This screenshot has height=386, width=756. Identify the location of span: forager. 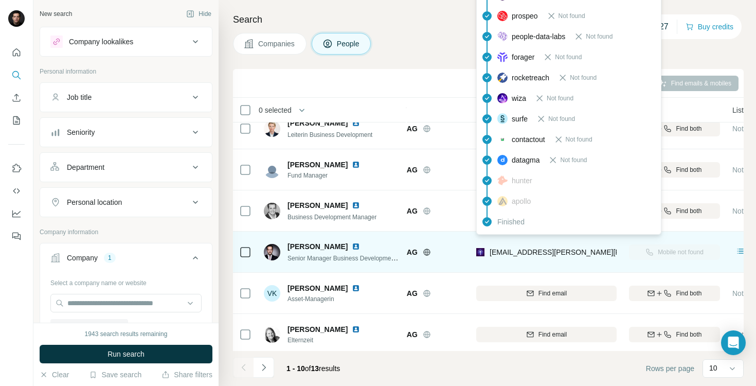
(523, 57).